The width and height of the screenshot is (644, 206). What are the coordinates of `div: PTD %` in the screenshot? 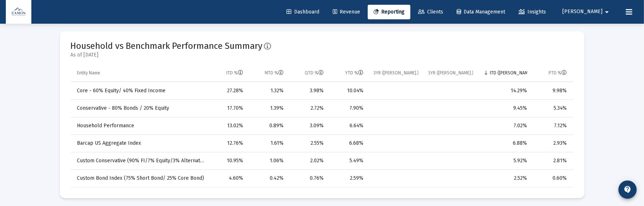 It's located at (558, 73).